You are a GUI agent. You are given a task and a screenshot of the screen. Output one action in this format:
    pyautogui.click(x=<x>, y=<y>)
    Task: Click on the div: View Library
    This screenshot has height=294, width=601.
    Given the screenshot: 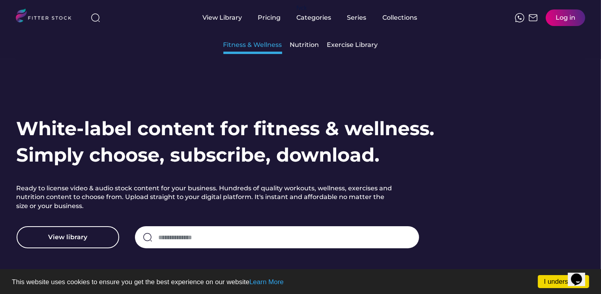 What is the action you would take?
    pyautogui.click(x=223, y=18)
    